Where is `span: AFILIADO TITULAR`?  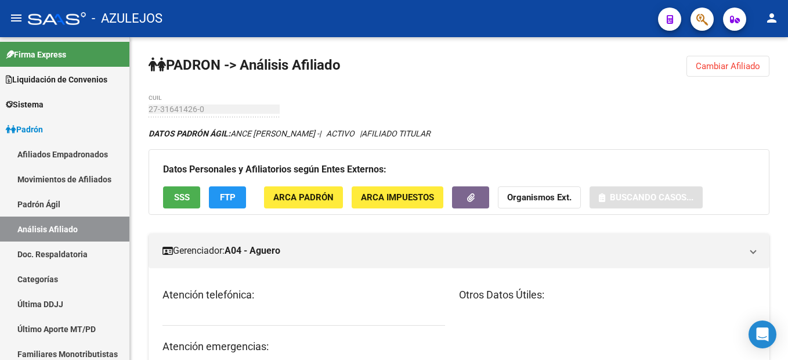 span: AFILIADO TITULAR is located at coordinates (396, 133).